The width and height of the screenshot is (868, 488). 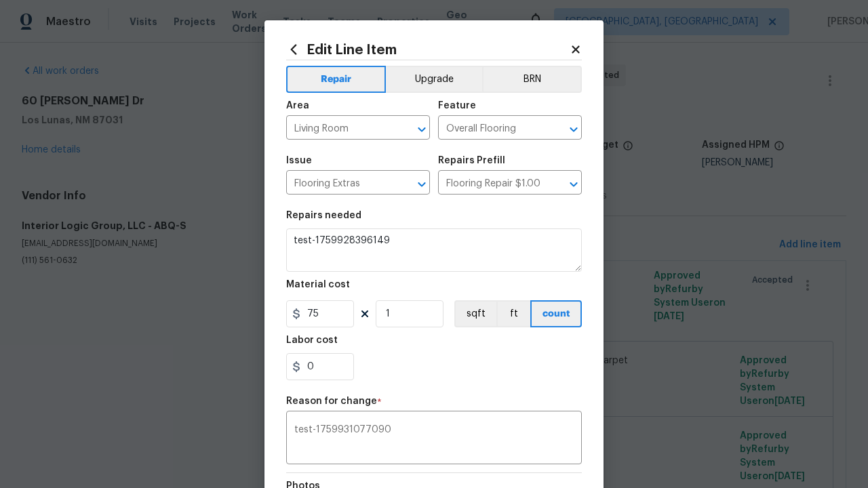 What do you see at coordinates (428, 50) in the screenshot?
I see `h2: Edit Line Item` at bounding box center [428, 50].